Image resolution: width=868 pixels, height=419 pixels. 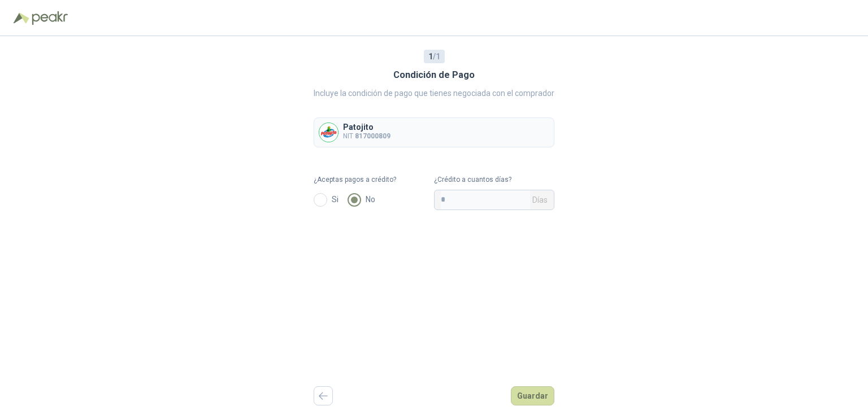 What do you see at coordinates (335, 199) in the screenshot?
I see `span: Si` at bounding box center [335, 199].